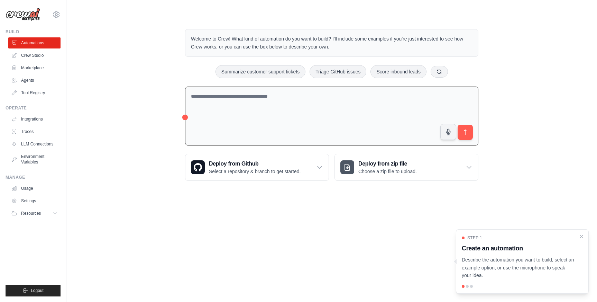 This screenshot has height=302, width=597. What do you see at coordinates (34, 80) in the screenshot?
I see `a: Agents` at bounding box center [34, 80].